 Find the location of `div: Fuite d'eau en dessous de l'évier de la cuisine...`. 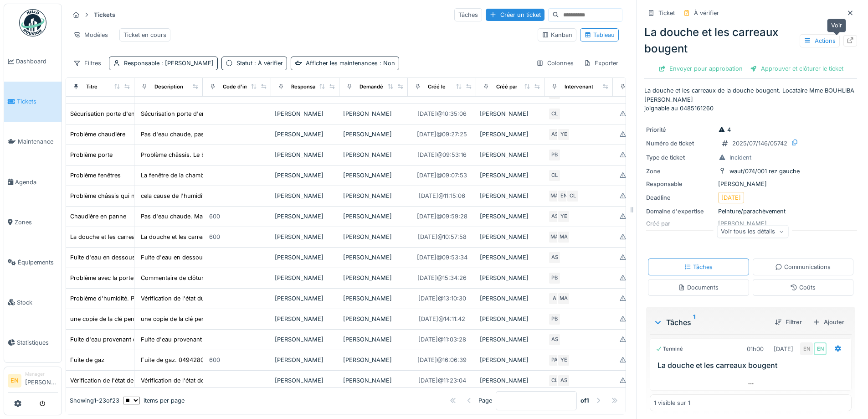

div: Fuite d'eau en dessous de l'évier de la cuisine... is located at coordinates (208, 257).